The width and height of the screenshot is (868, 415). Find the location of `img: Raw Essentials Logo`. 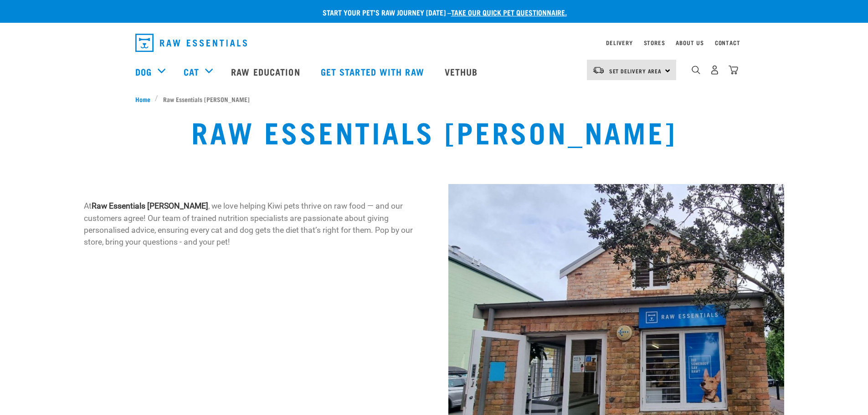

img: Raw Essentials Logo is located at coordinates (191, 43).